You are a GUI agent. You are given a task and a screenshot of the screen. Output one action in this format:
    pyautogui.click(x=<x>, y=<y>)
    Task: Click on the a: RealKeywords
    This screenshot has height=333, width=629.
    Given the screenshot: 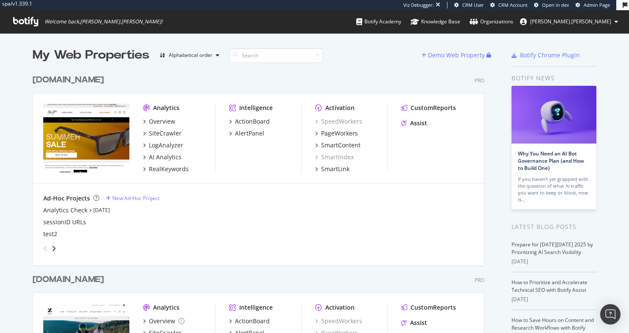 What is the action you would take?
    pyautogui.click(x=166, y=169)
    